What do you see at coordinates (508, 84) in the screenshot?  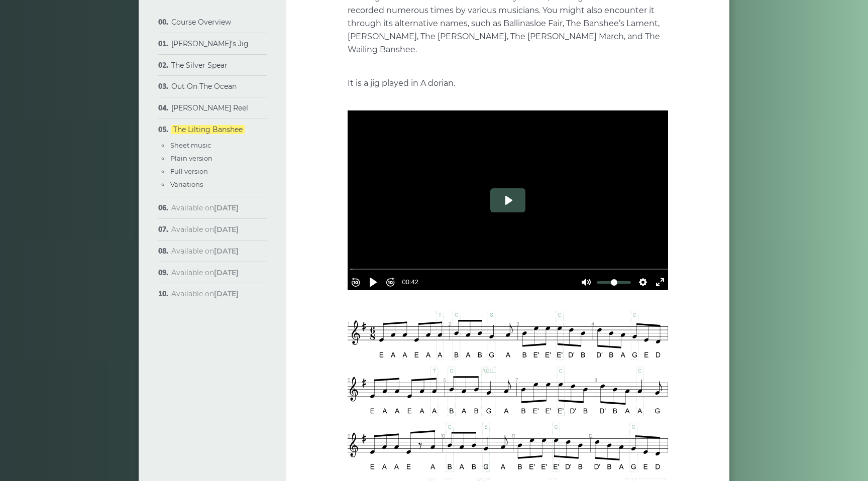 I see `p: It is a jig played in A dorian.` at bounding box center [508, 84].